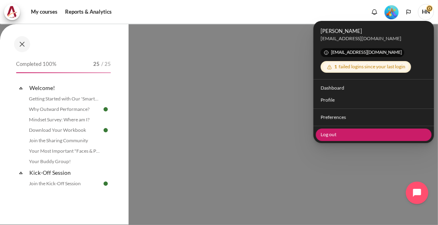  What do you see at coordinates (374, 88) in the screenshot?
I see `a: Dashboard` at bounding box center [374, 88].